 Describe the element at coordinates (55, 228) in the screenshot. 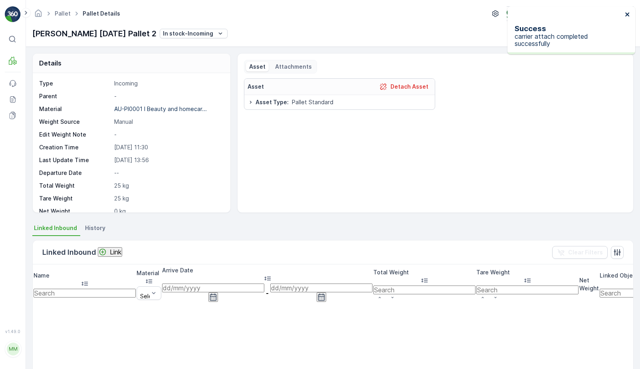

I see `span: Linked Inbound` at that location.